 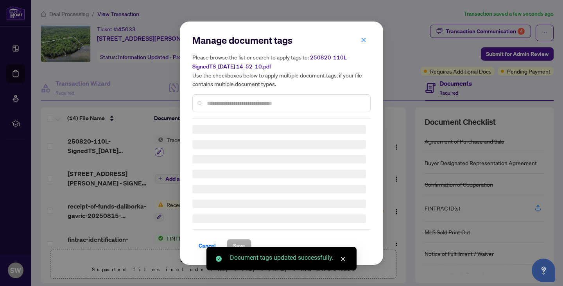 What do you see at coordinates (239, 246) in the screenshot?
I see `button: Save` at bounding box center [239, 246].